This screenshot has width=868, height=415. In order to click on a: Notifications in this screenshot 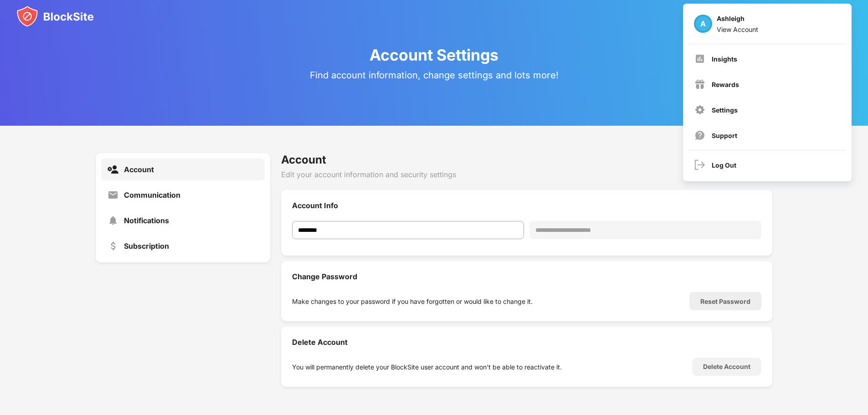, I will do `click(183, 221)`.